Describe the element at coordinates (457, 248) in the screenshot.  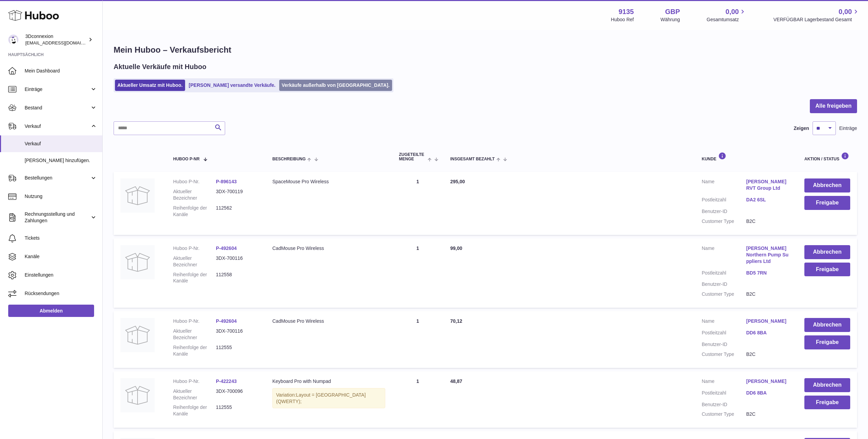
I see `span: 99,00` at that location.